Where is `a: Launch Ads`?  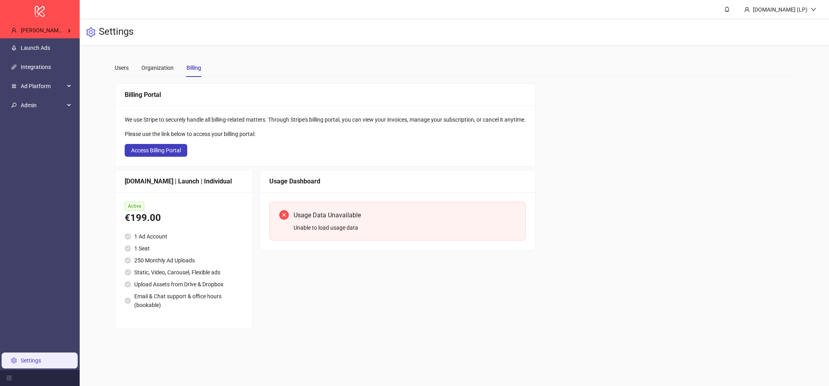
a: Launch Ads is located at coordinates (35, 48).